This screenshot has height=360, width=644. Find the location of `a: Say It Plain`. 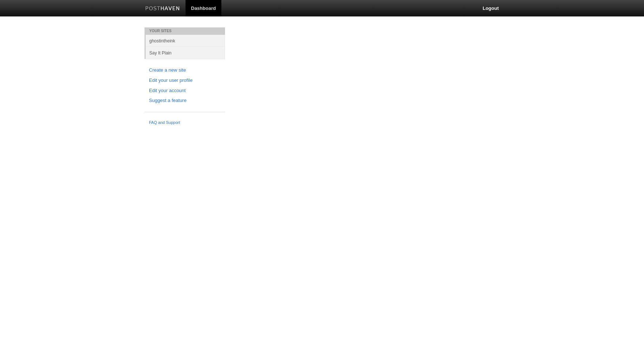

a: Say It Plain is located at coordinates (185, 52).